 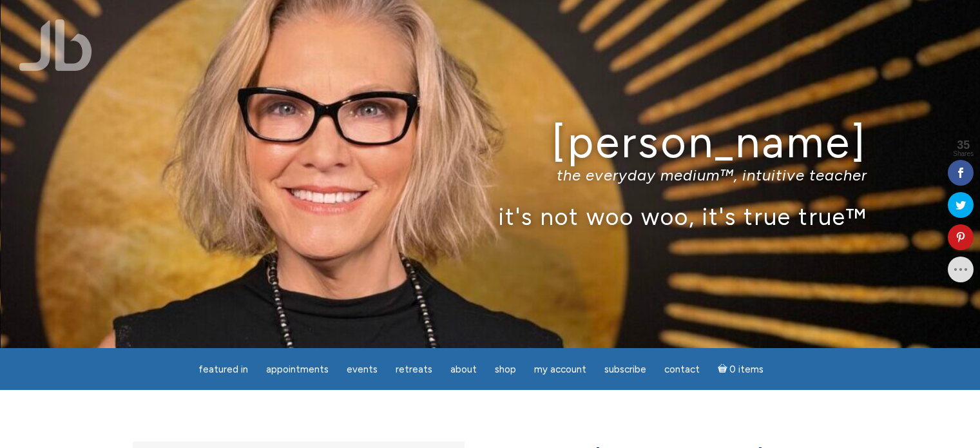 I want to click on img: Jamie Butler. The Everyday Medium, so click(x=55, y=45).